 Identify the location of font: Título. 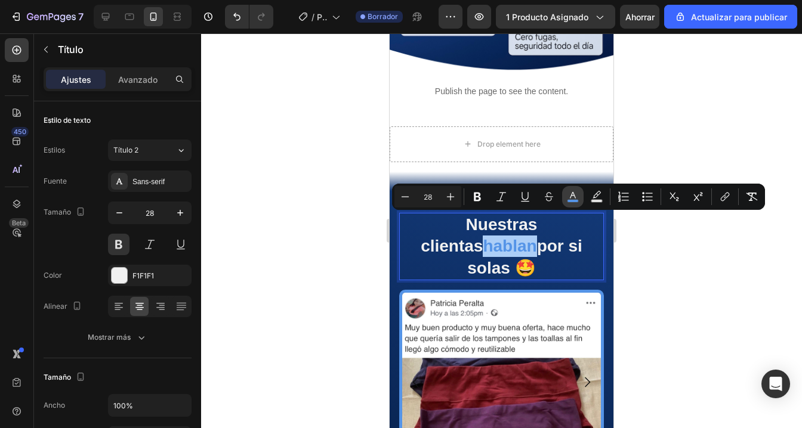
(70, 50).